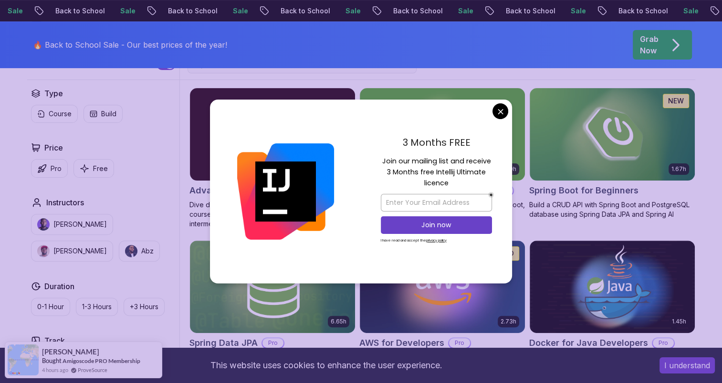 The width and height of the screenshot is (722, 383). What do you see at coordinates (272, 158) in the screenshot?
I see `a: Advanced Spring Boot card5.18hAdvanced Spring BootProDive deep into Spring Boot with our advanced...` at bounding box center [272, 158].